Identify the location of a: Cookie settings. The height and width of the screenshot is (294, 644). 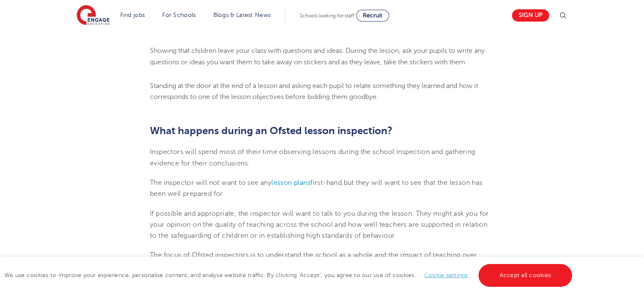
(446, 275).